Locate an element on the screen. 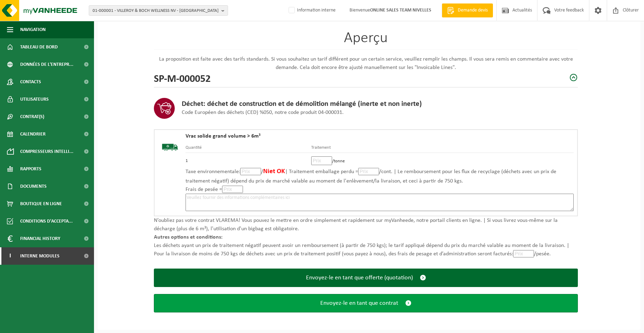 The image size is (644, 333). button: Envoyez-le en tant que contrat is located at coordinates (366, 303).